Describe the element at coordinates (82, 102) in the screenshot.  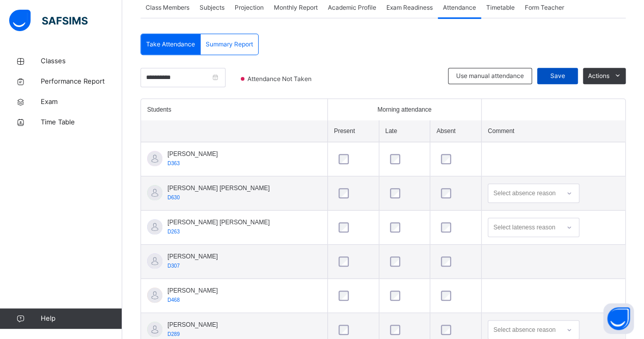
I see `span: Exam` at that location.